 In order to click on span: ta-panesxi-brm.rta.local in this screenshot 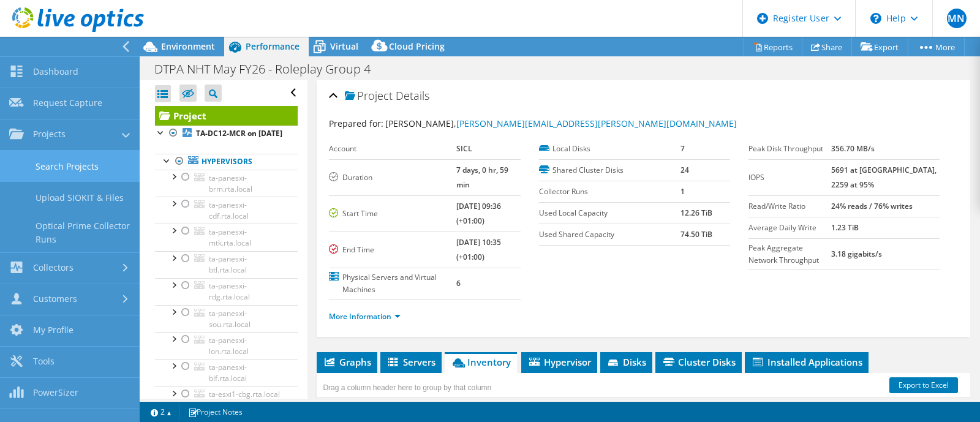, I will do `click(230, 183)`.